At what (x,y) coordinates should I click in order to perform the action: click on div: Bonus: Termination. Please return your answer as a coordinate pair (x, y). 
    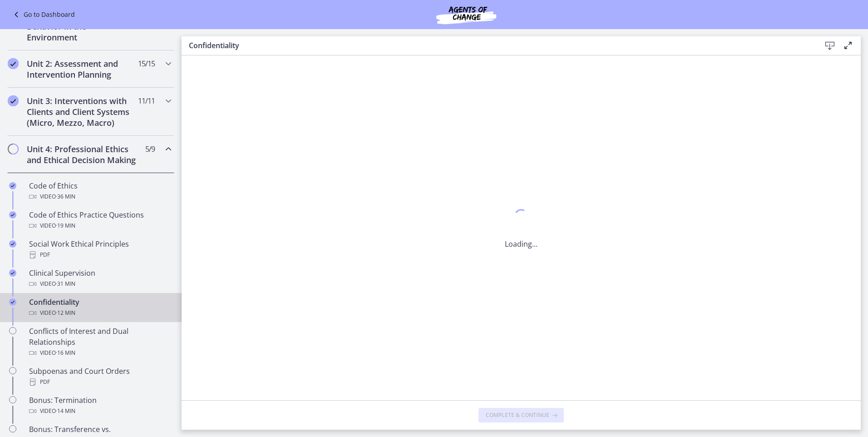
    Looking at the image, I should click on (100, 405).